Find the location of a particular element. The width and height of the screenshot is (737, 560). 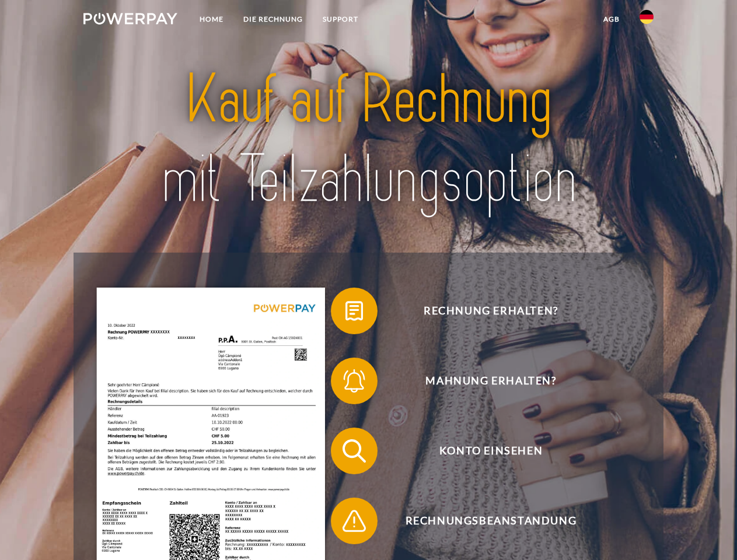

img: de is located at coordinates (646, 17).